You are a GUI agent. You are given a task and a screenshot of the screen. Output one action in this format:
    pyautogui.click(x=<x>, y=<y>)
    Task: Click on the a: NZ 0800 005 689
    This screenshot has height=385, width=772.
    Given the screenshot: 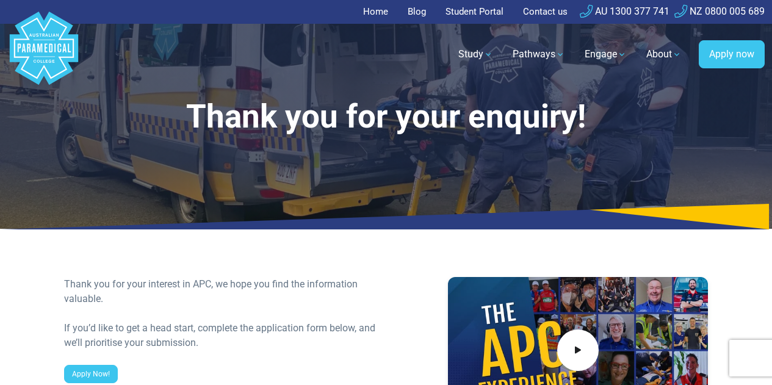 What is the action you would take?
    pyautogui.click(x=720, y=11)
    